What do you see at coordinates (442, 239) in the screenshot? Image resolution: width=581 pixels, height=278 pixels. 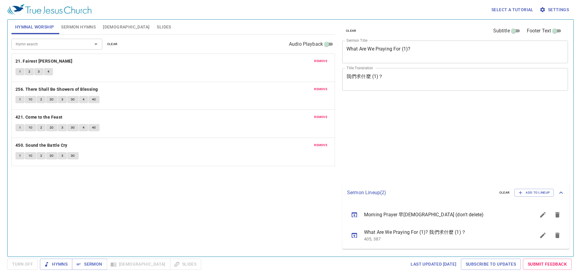 I see `p: 405, 387` at bounding box center [442, 239].